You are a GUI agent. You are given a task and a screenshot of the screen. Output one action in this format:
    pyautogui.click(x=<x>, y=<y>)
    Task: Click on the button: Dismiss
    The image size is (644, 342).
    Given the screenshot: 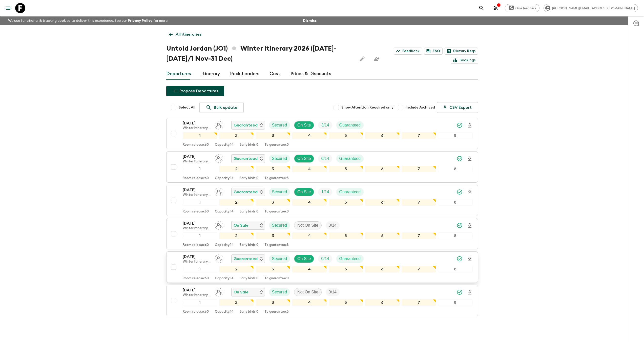 What is the action you would take?
    pyautogui.click(x=310, y=21)
    